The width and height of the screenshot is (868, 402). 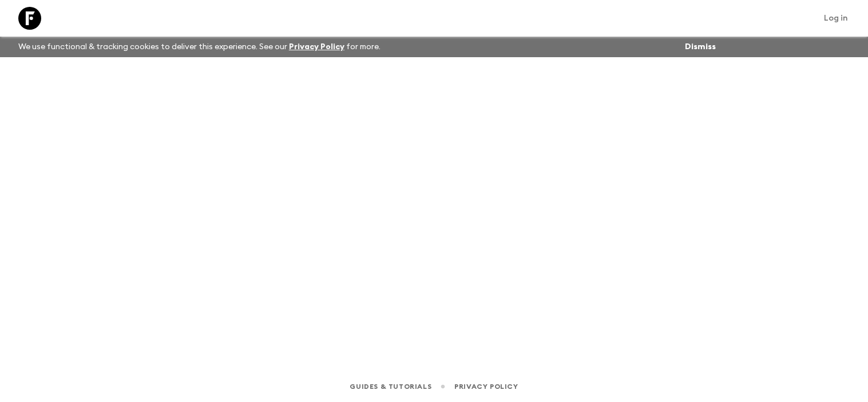 I want to click on p: We use functional & tracking cookies to deliver this experience. See our for more., so click(x=199, y=47).